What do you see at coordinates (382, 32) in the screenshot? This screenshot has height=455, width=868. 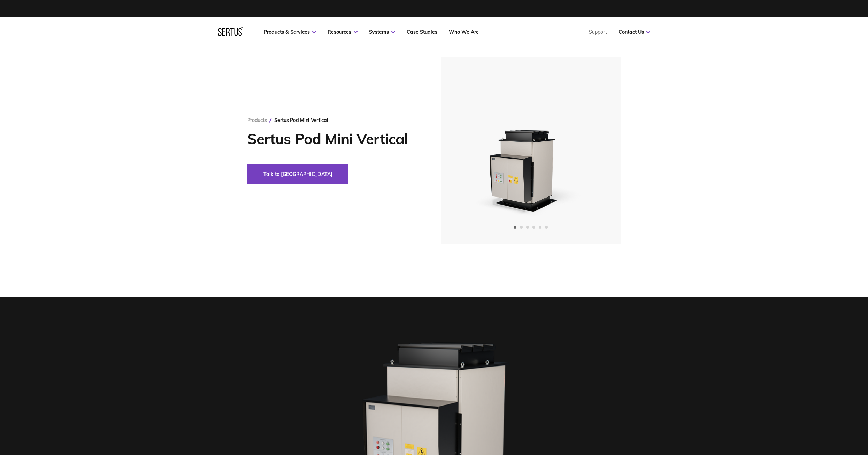 I see `a: Systems` at bounding box center [382, 32].